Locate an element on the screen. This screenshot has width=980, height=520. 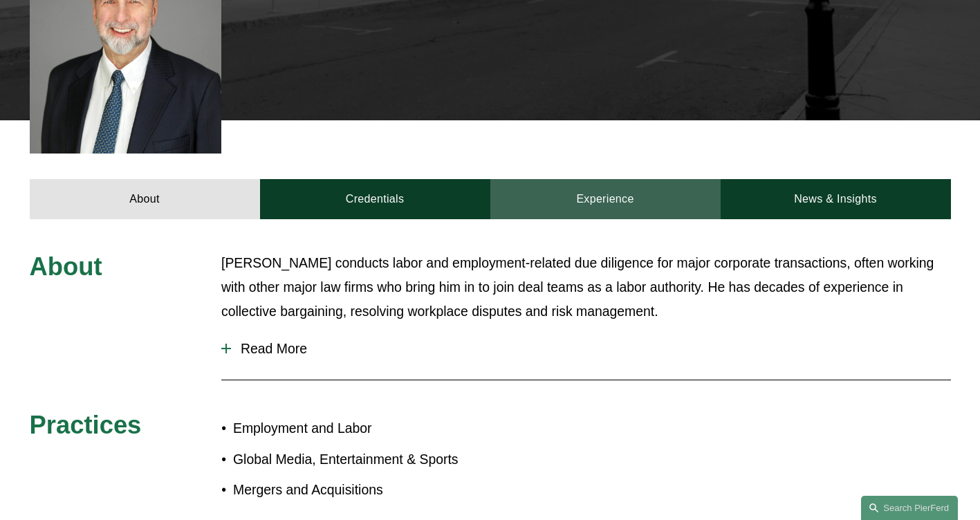
a: Credentials is located at coordinates (375, 198).